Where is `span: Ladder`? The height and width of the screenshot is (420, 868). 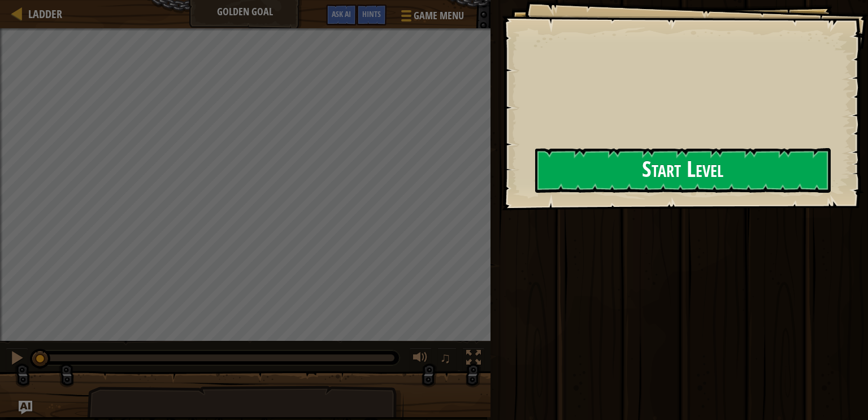 span: Ladder is located at coordinates (46, 13).